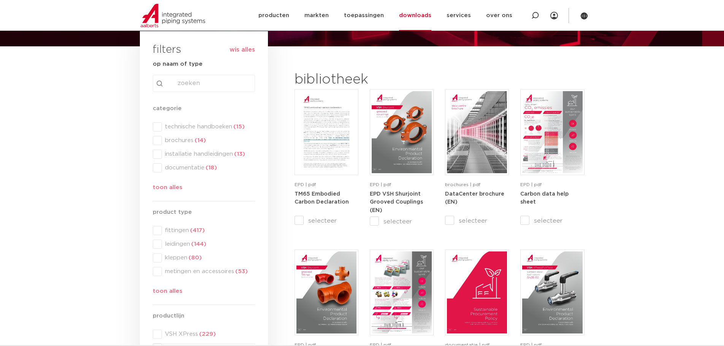 The height and width of the screenshot is (346, 724). Describe the element at coordinates (401, 292) in the screenshot. I see `img: Aips-EPD-A4Factsheet_NL-pdf.jpg` at that location.